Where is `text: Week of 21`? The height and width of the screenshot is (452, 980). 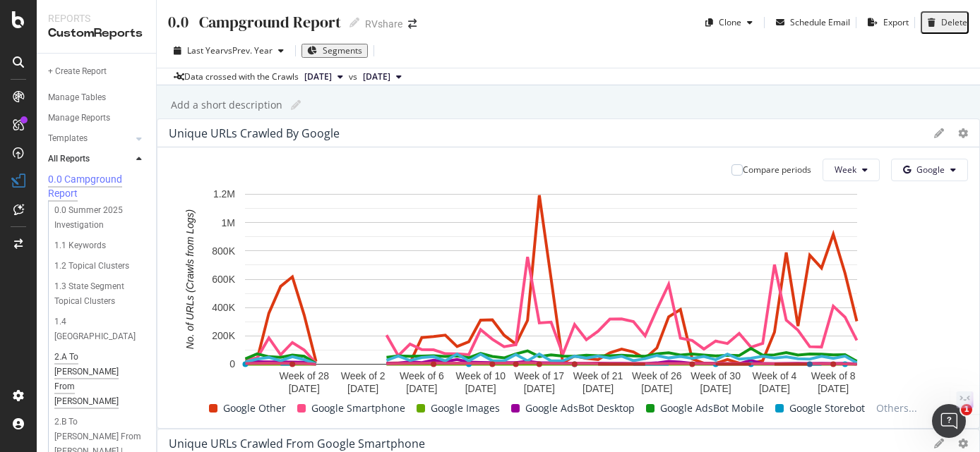
text: Week of 21 is located at coordinates (598, 376).